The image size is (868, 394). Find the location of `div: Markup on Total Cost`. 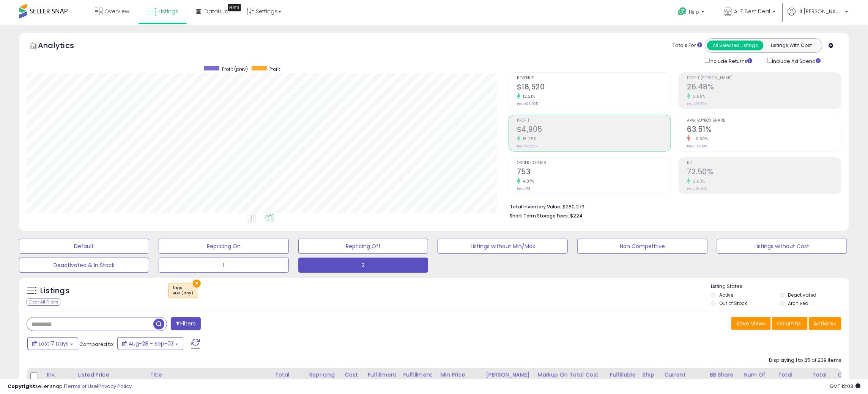

div: Markup on Total Cost is located at coordinates (570, 375).